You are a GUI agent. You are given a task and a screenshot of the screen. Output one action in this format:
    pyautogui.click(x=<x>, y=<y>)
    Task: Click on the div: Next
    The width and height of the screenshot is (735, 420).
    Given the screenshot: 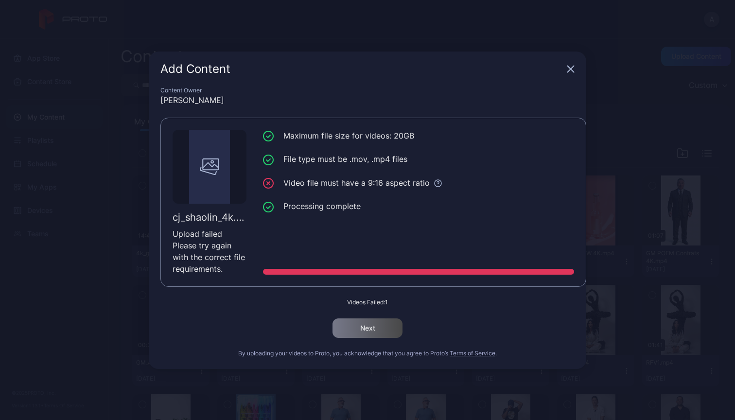 What is the action you would take?
    pyautogui.click(x=368, y=328)
    